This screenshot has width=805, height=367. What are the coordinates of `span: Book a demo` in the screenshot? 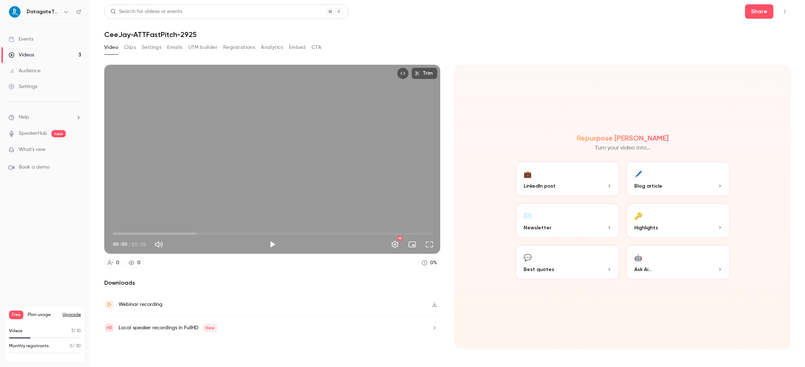 It's located at (34, 167).